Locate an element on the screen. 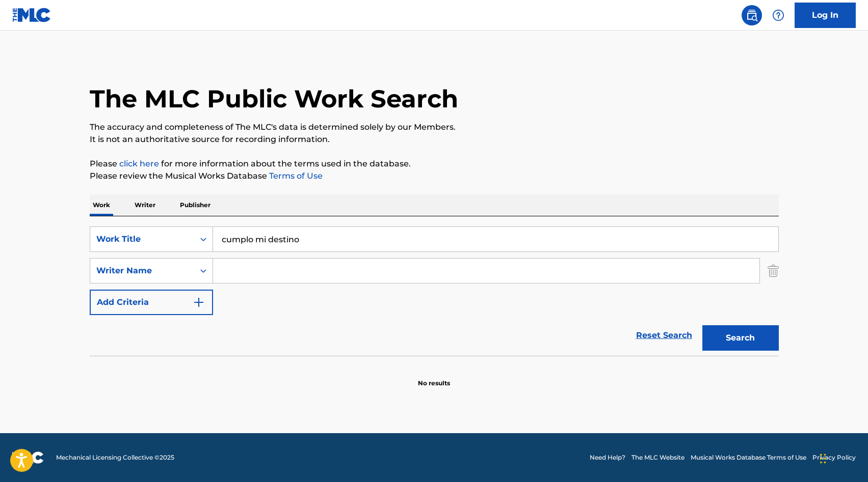 Image resolution: width=868 pixels, height=482 pixels. div: Work Title is located at coordinates (142, 239).